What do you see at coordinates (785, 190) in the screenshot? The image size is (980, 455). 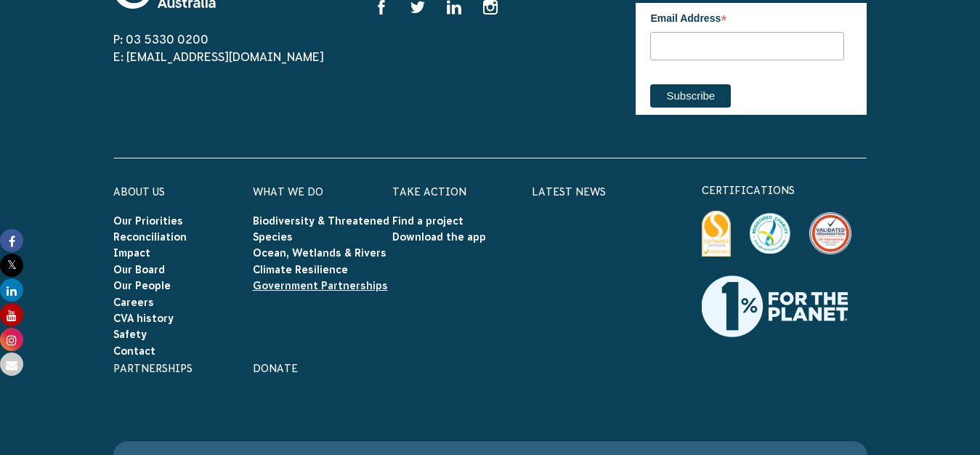 I see `p: certifications` at bounding box center [785, 190].